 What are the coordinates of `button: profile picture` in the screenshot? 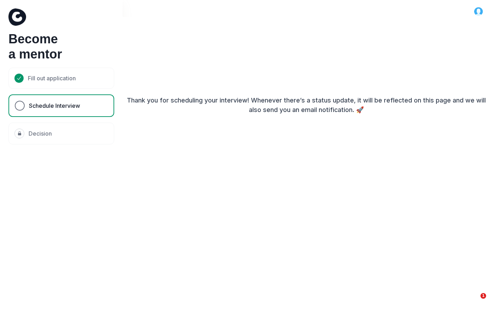 It's located at (479, 11).